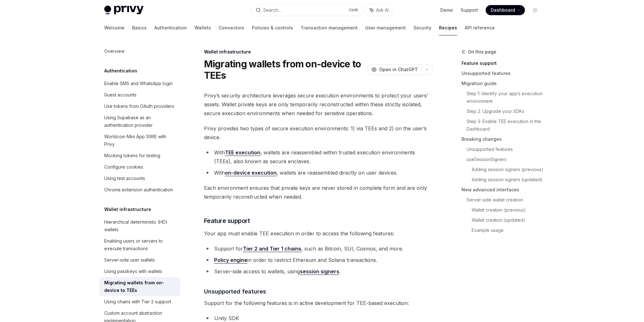  What do you see at coordinates (318, 193) in the screenshot?
I see `span: Each environment ensures that private keys are never stored in complete form and are only tempora...` at bounding box center [318, 193].